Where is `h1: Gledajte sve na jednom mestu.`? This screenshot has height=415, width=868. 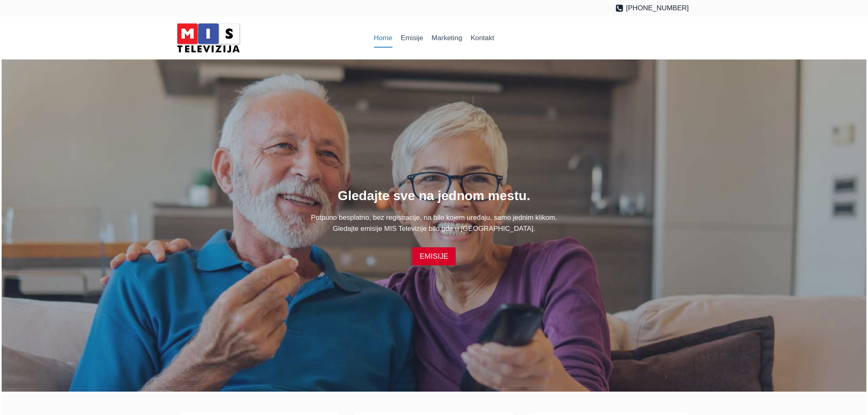 h1: Gledajte sve na jednom mestu. is located at coordinates (434, 195).